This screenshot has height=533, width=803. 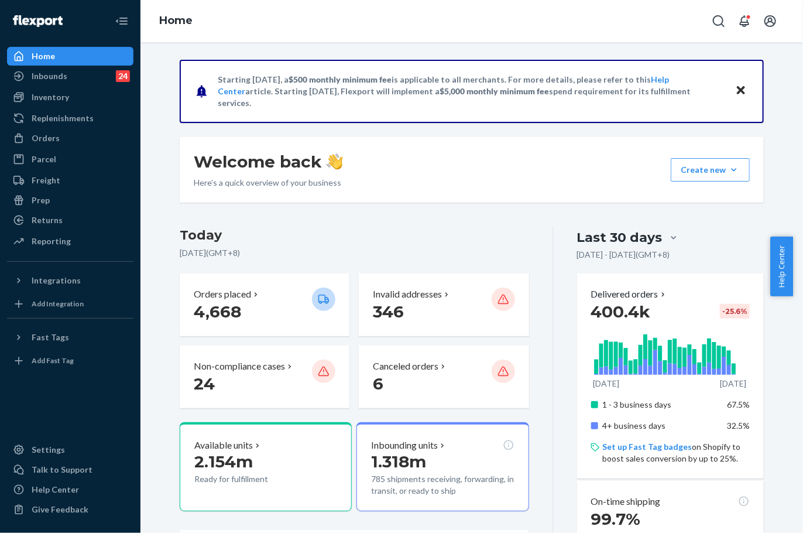 I want to click on a: Parcel, so click(x=70, y=159).